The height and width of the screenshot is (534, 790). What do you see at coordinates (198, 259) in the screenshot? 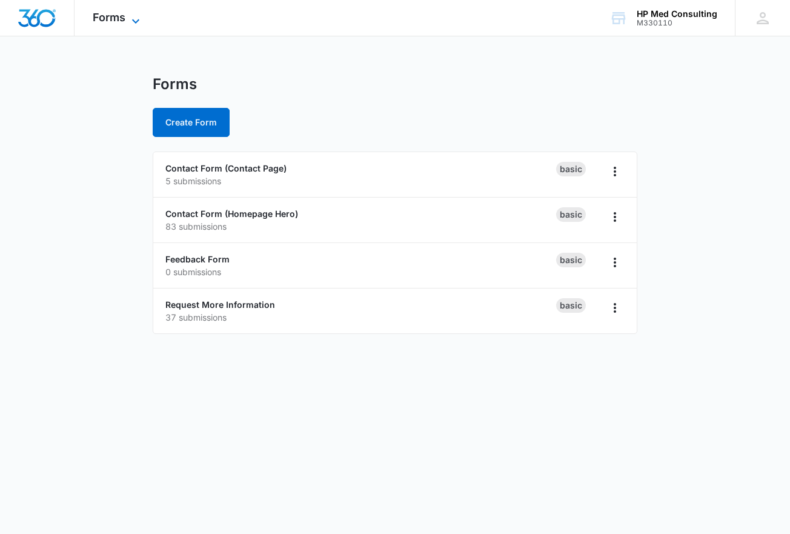
I see `a: Feedback Form` at bounding box center [198, 259].